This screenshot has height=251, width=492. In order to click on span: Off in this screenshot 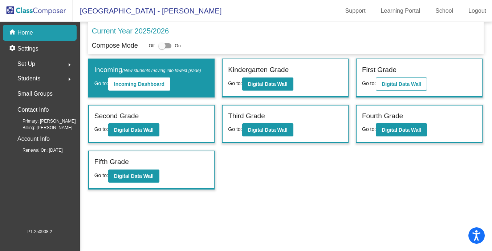, I will do `click(152, 46)`.